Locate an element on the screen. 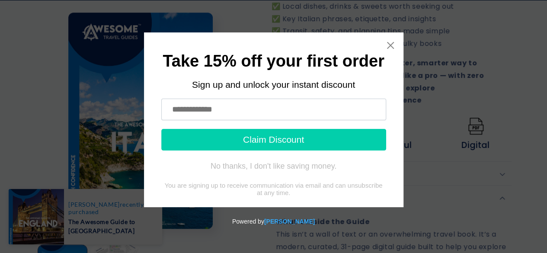 This screenshot has height=253, width=547. h1: Take 15% off your first order is located at coordinates (274, 61).